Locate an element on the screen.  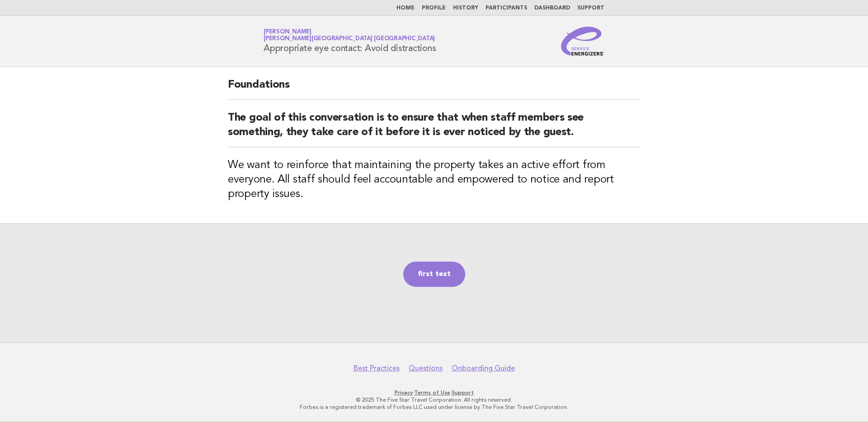
h1: Appropriate eye contact: Avoid distractions is located at coordinates (349, 41).